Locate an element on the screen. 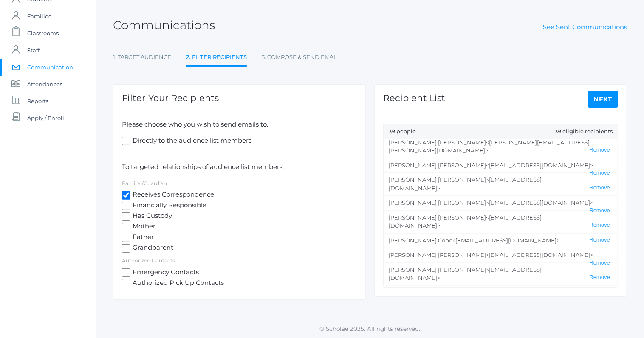 The width and height of the screenshot is (644, 338). span: Mother is located at coordinates (143, 227).